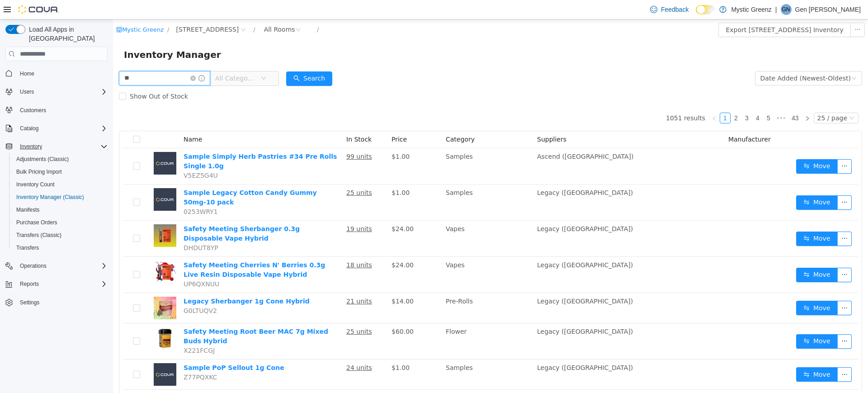 The height and width of the screenshot is (393, 868). Describe the element at coordinates (60, 235) in the screenshot. I see `button: Transfers (Classic)` at that location.